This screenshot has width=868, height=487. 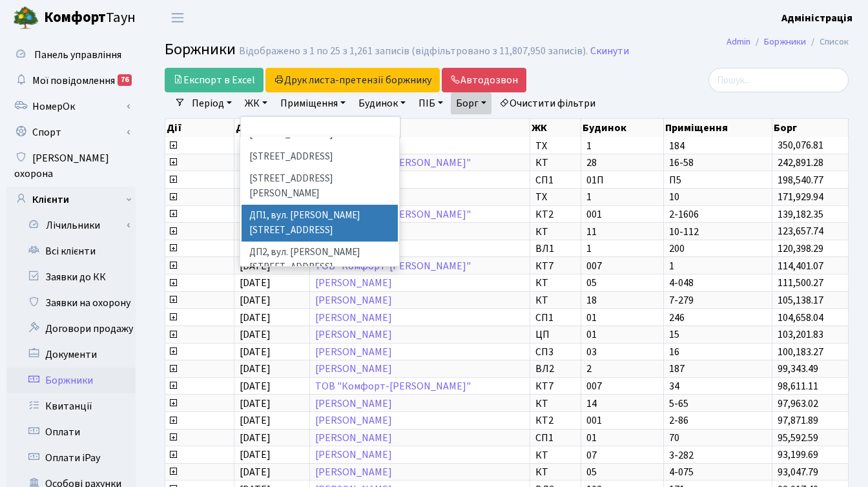 I want to click on span: 15, so click(x=717, y=334).